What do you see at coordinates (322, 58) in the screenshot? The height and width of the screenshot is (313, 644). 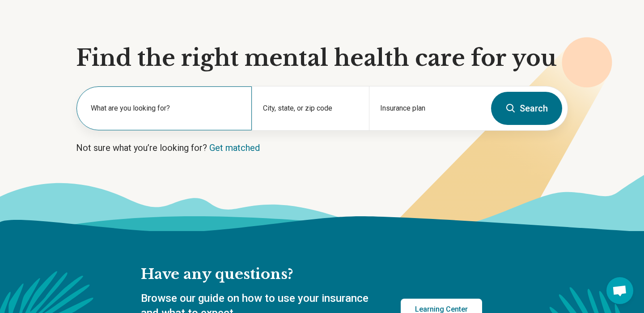 I see `h1: Find the right mental health care for you` at bounding box center [322, 58].